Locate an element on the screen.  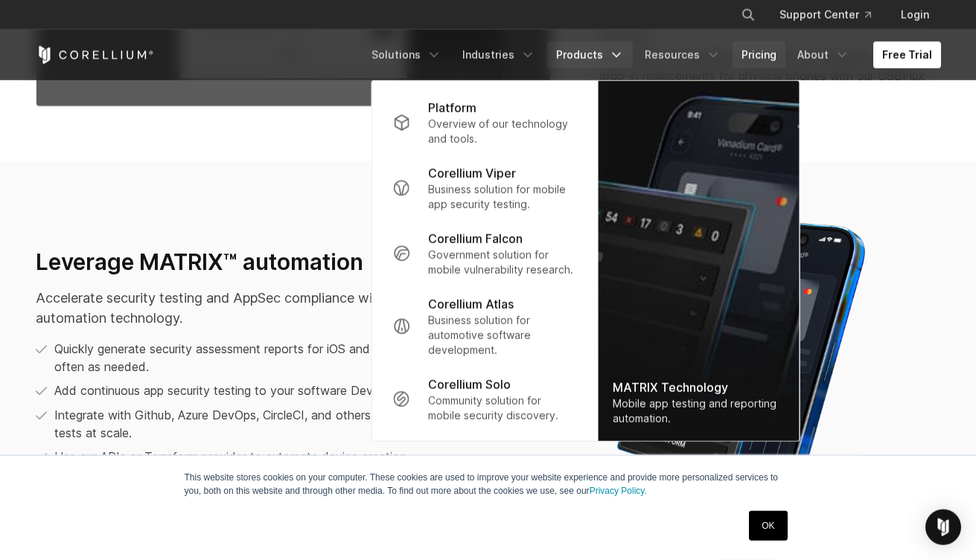
p: Corellium Viper is located at coordinates (472, 173).